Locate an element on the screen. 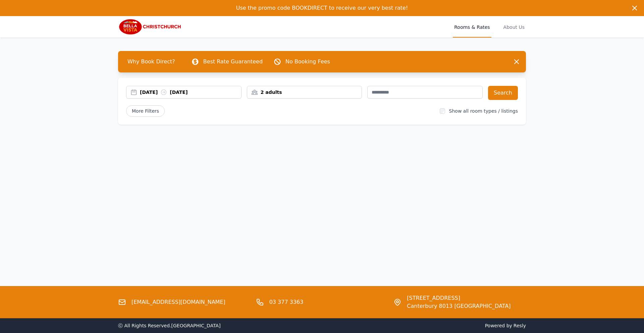  span: Why Book Direct? is located at coordinates (151, 62).